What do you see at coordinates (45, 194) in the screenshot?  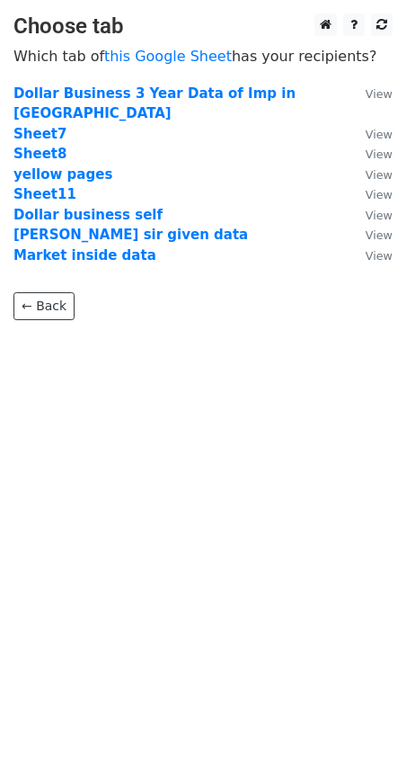 I see `a: Sheet11` at bounding box center [45, 194].